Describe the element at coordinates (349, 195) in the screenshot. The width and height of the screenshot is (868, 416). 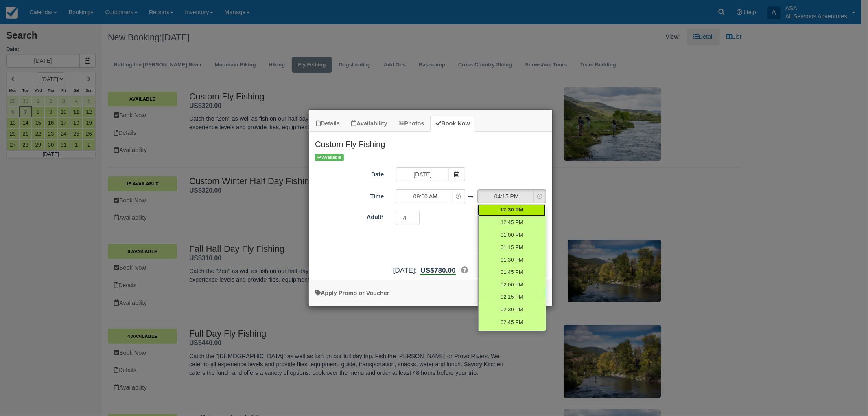
I see `label: Time` at that location.